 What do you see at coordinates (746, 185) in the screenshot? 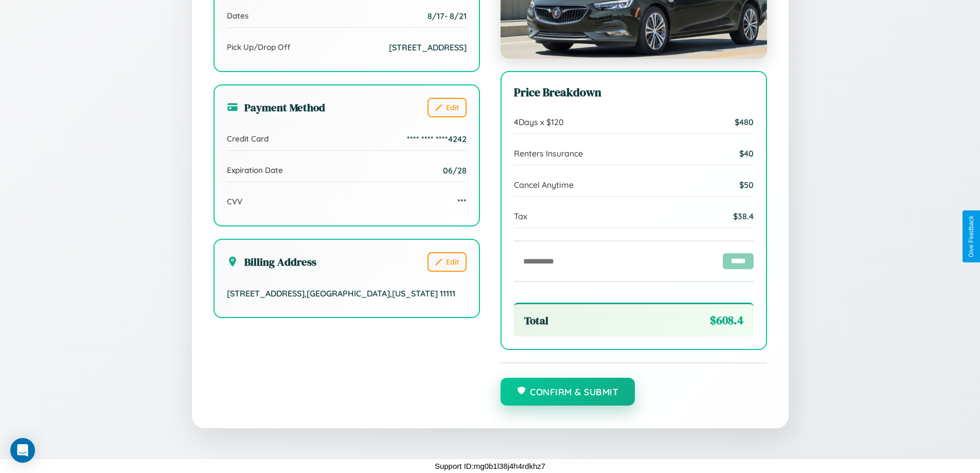
I see `span: $ 50` at bounding box center [746, 185].